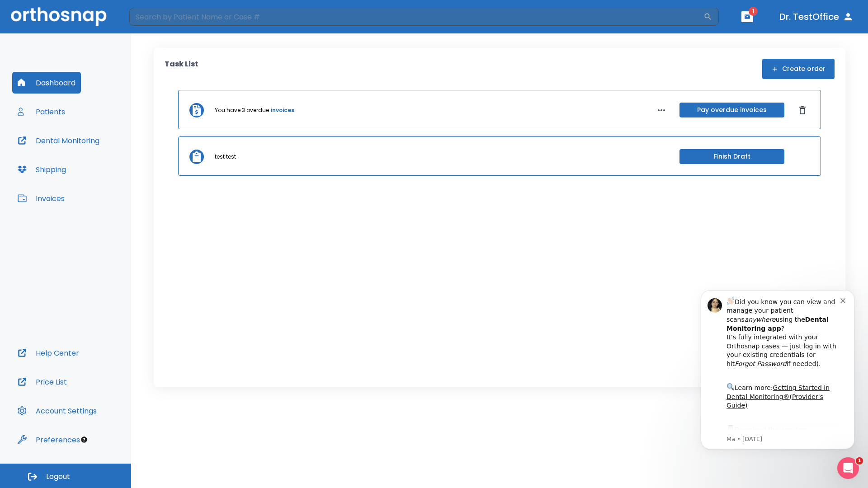  I want to click on img: Profile image for Ma, so click(28, 29).